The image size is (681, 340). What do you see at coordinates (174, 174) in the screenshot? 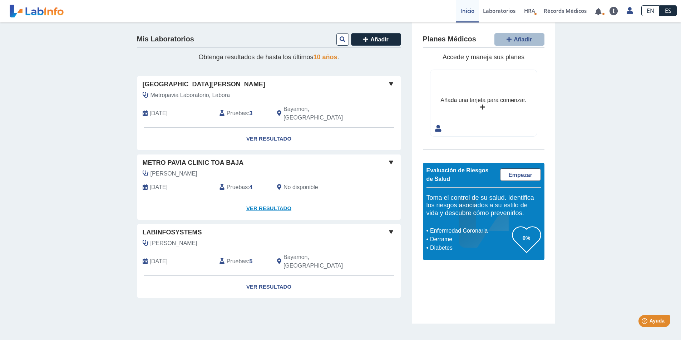
I see `span: Pereira Marrero, Alexis` at bounding box center [174, 174].